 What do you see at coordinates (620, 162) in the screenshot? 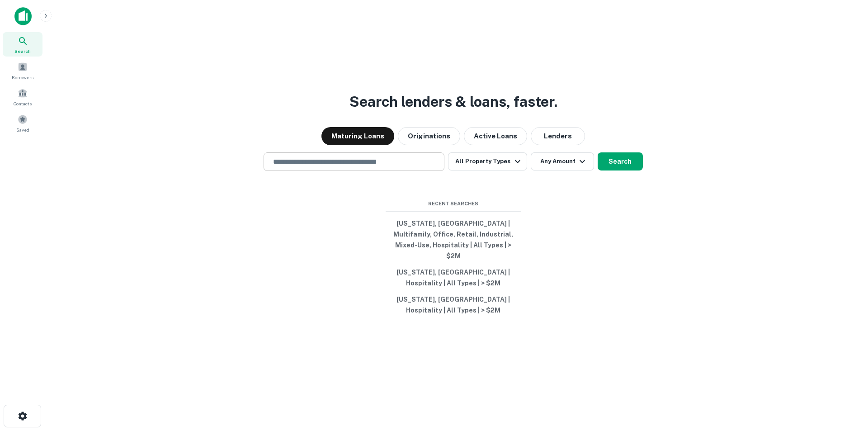
I see `button: Search` at bounding box center [620, 162].